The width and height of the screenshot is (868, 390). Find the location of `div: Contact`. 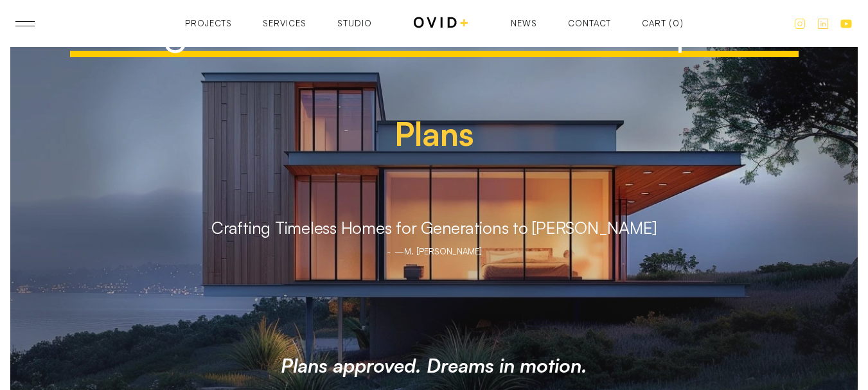

div: Contact is located at coordinates (589, 23).